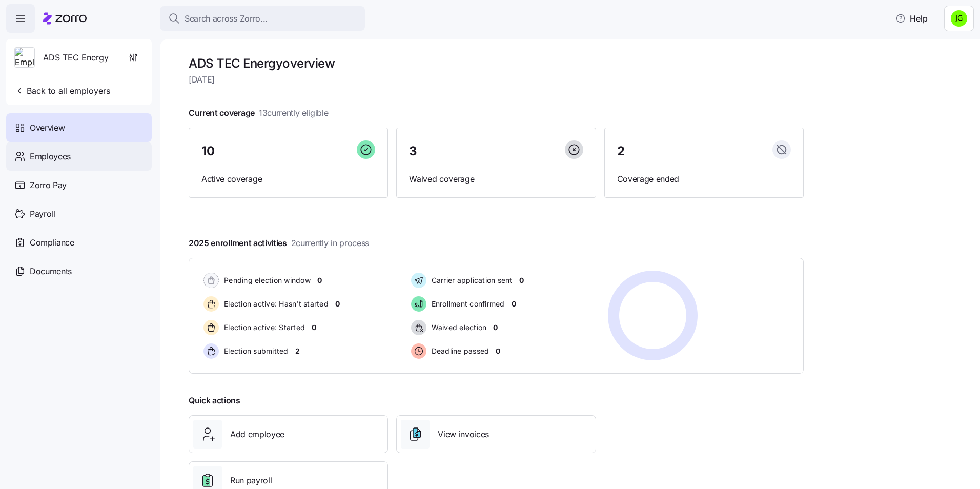  What do you see at coordinates (79, 271) in the screenshot?
I see `a: Documents` at bounding box center [79, 271].